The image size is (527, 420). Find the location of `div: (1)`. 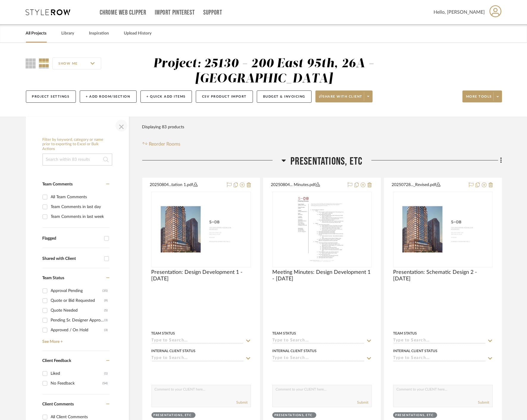

div: (1) is located at coordinates (107, 373).